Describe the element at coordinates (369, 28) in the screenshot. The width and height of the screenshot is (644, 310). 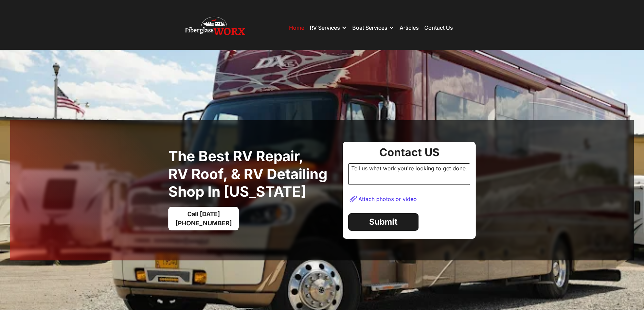
I see `div: Boat Services` at that location.